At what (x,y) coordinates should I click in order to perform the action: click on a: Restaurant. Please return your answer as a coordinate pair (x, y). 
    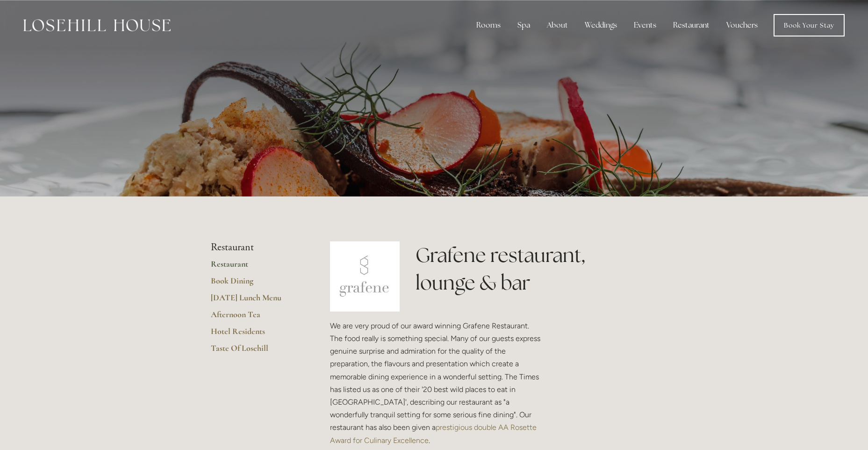
    Looking at the image, I should click on (255, 267).